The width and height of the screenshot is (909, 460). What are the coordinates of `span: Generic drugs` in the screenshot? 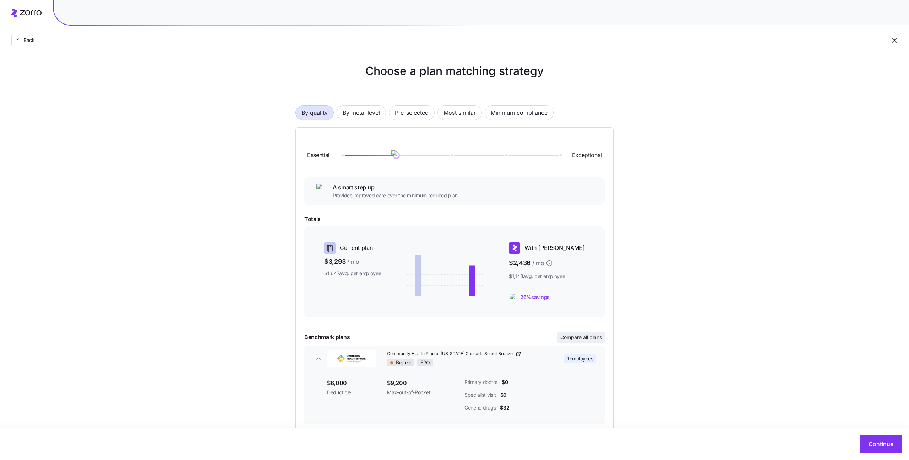 It's located at (480, 407).